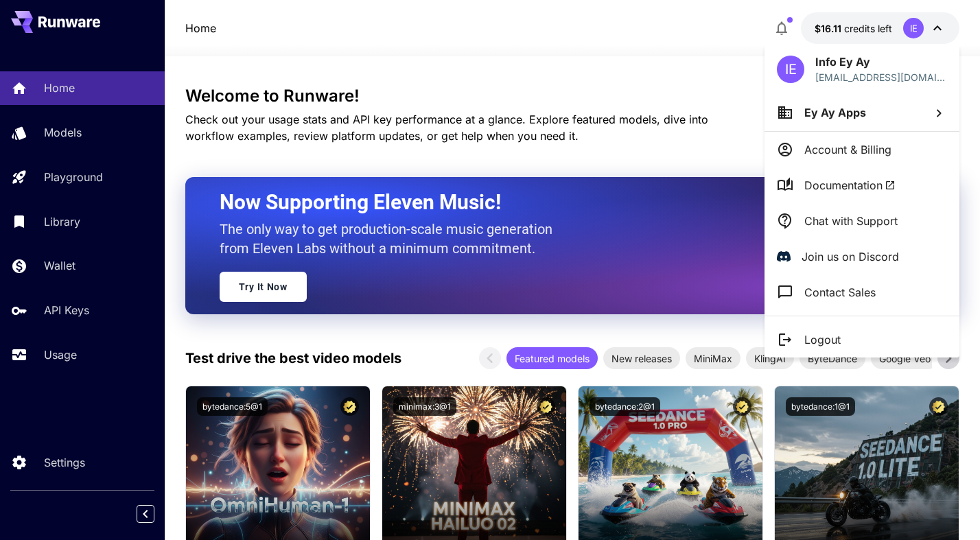 This screenshot has width=980, height=540. What do you see at coordinates (862, 112) in the screenshot?
I see `button: Ey Ay Apps` at bounding box center [862, 112].